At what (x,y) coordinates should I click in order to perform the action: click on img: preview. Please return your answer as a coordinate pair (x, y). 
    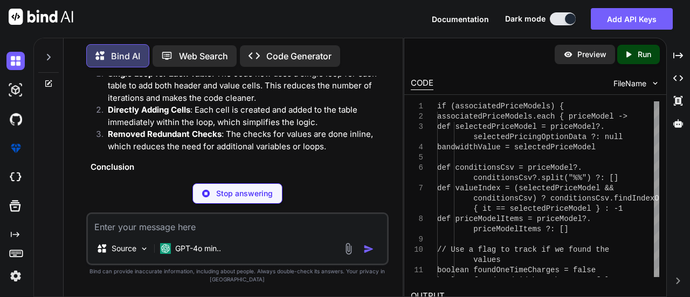
    Looking at the image, I should click on (568, 54).